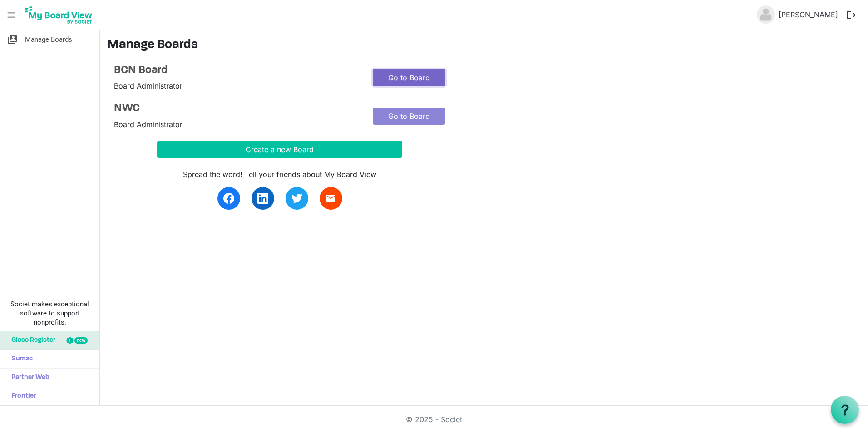 Image resolution: width=868 pixels, height=433 pixels. Describe the element at coordinates (58, 15) in the screenshot. I see `img: My Board View Logo` at that location.